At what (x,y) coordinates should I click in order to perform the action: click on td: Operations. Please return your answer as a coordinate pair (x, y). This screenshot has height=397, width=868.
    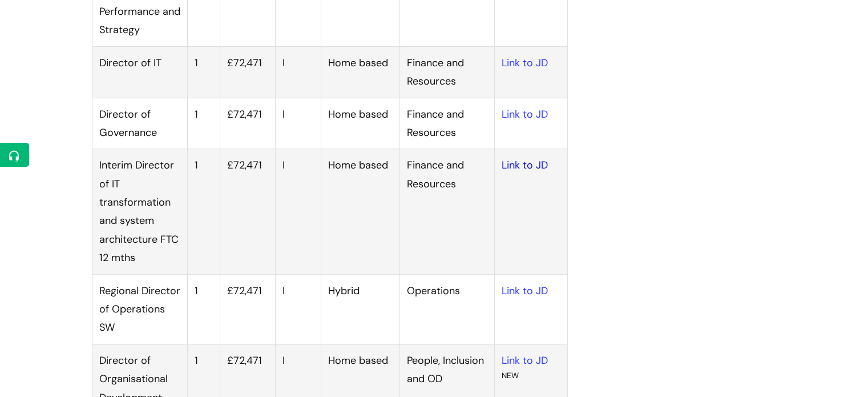
    Looking at the image, I should click on (447, 309).